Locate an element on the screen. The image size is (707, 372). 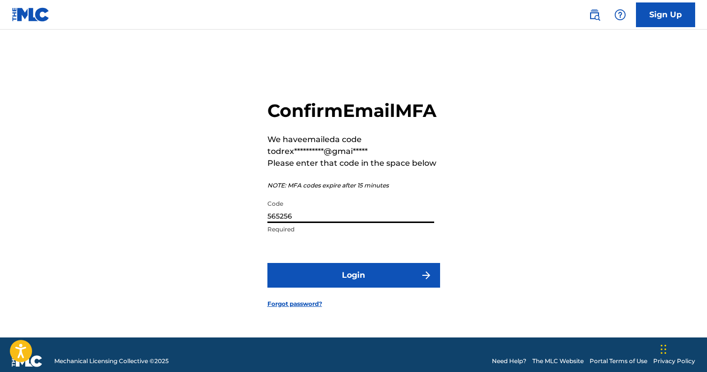
p: Required is located at coordinates (351, 229).